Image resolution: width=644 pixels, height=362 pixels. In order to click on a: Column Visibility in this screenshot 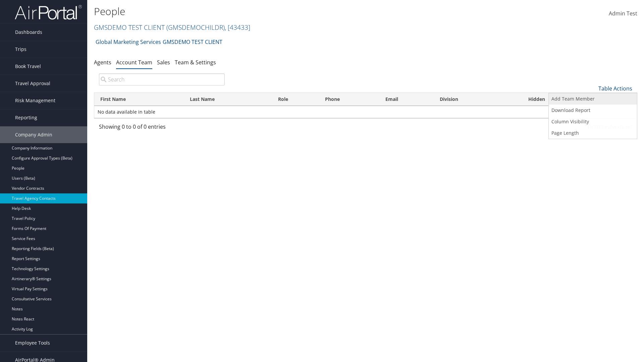, I will do `click(593, 122)`.